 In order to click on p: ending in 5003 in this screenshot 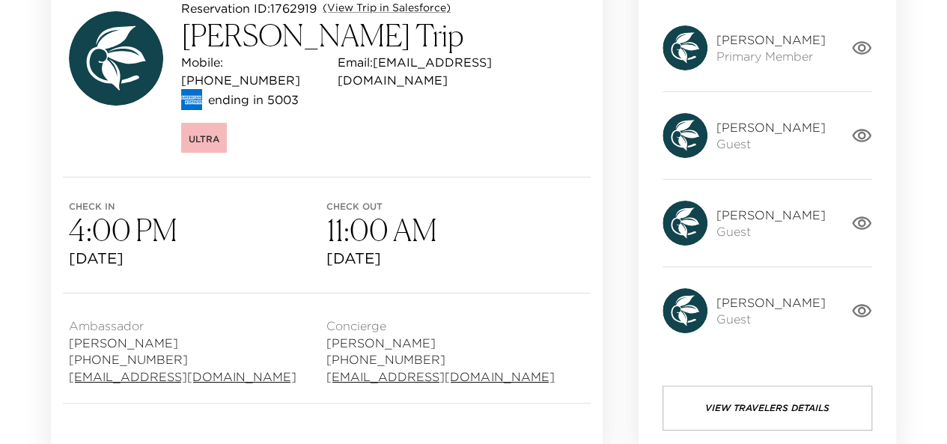, I will do `click(253, 100)`.